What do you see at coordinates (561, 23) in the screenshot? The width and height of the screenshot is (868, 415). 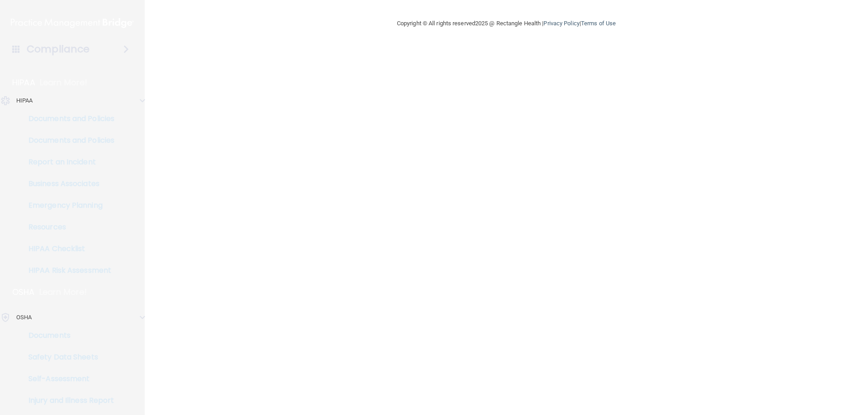 I see `a: Privacy Policy` at bounding box center [561, 23].